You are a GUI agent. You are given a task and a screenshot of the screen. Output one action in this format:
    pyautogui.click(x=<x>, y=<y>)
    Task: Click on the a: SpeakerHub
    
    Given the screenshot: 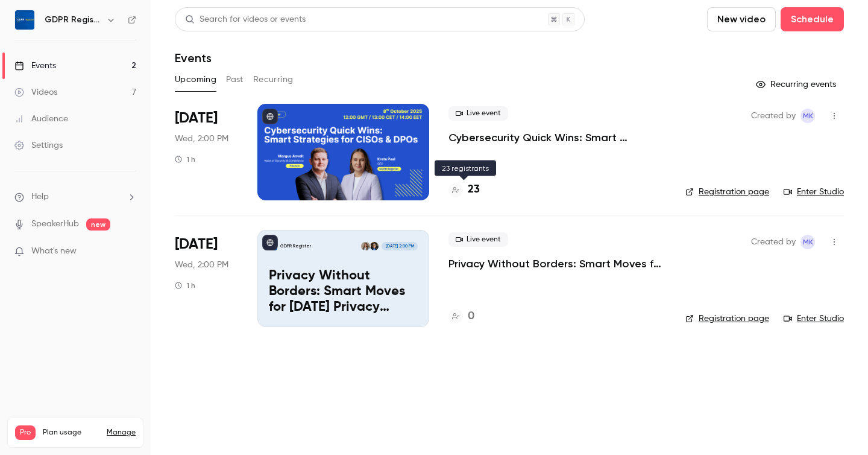 What is the action you would take?
    pyautogui.click(x=55, y=224)
    